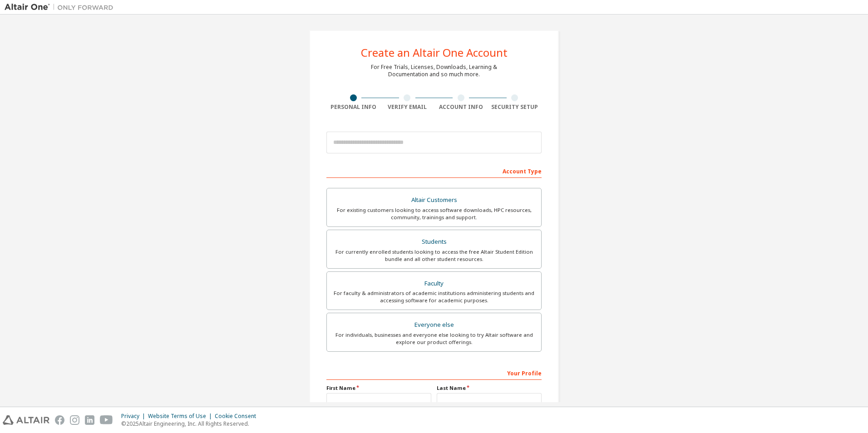  I want to click on div: Everyone else, so click(434, 325).